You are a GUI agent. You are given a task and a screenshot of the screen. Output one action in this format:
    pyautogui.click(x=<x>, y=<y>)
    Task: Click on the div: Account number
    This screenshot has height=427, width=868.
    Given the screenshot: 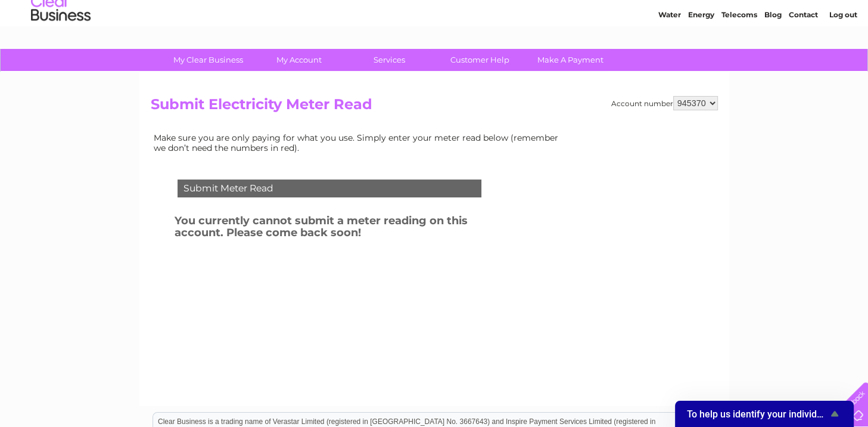 What is the action you would take?
    pyautogui.click(x=664, y=103)
    